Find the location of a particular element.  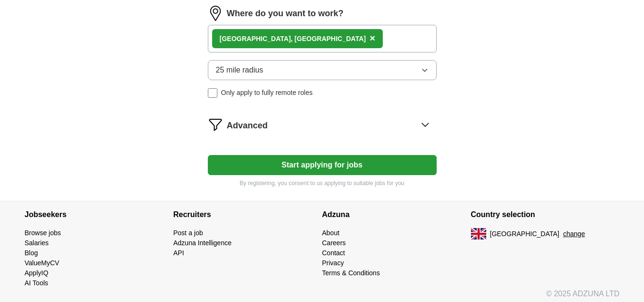

button: Start applying for jobs is located at coordinates (322, 165).